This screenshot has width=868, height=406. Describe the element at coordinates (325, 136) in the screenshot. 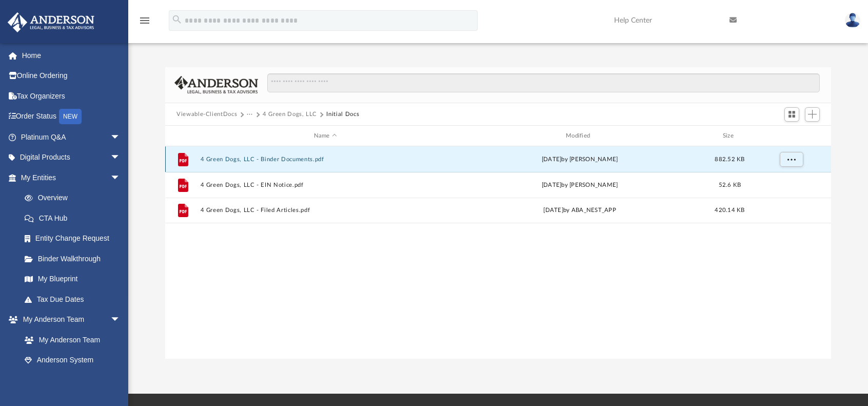

I see `div: Name` at that location.